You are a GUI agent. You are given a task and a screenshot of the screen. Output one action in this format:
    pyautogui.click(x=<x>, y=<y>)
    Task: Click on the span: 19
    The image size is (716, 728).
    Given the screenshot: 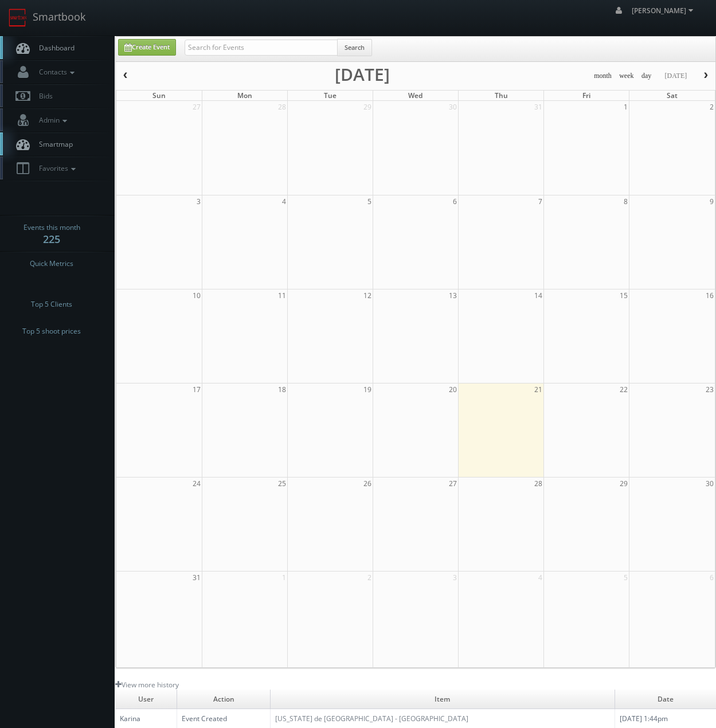 What is the action you would take?
    pyautogui.click(x=368, y=389)
    